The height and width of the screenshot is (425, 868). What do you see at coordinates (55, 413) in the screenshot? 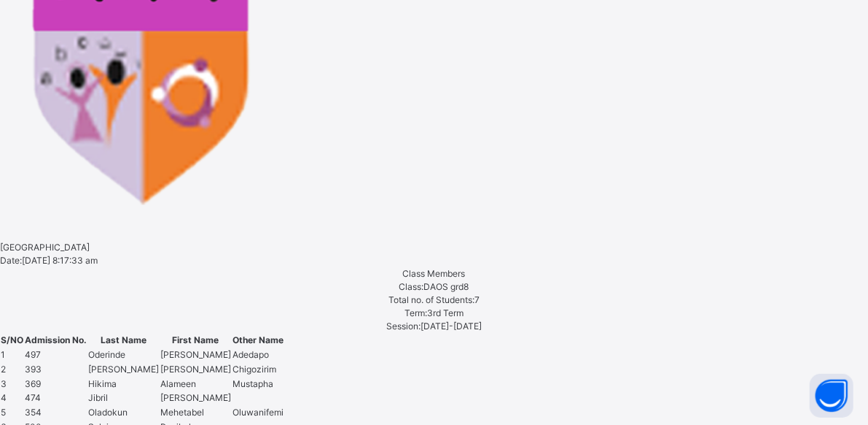
I see `td: 354` at bounding box center [55, 413].